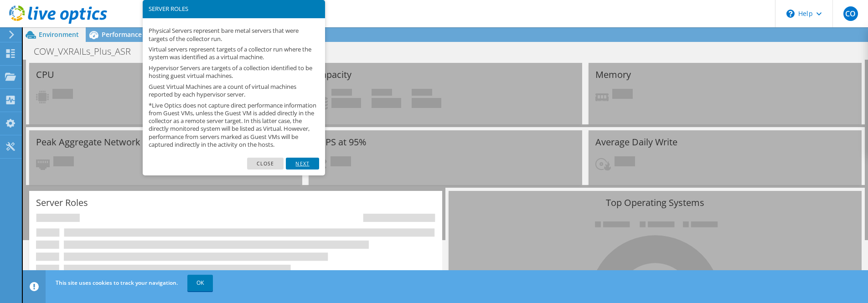 This screenshot has width=868, height=303. What do you see at coordinates (421, 93) in the screenshot?
I see `span: Total` at bounding box center [421, 93].